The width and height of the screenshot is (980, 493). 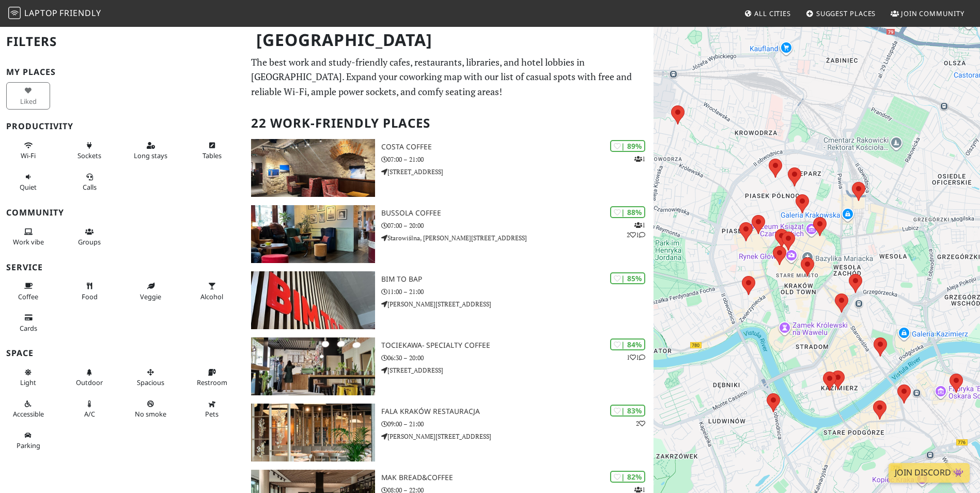 I want to click on span: Friendly, so click(x=80, y=13).